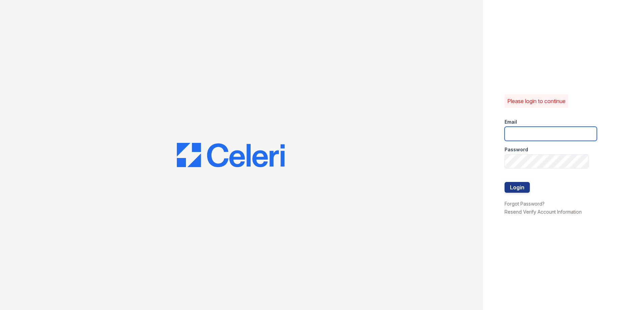 Image resolution: width=644 pixels, height=310 pixels. I want to click on label: Email, so click(510, 122).